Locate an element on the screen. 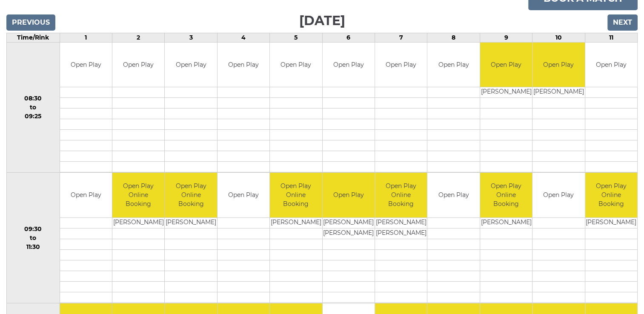 This screenshot has width=644, height=314. td: 2 is located at coordinates (138, 37).